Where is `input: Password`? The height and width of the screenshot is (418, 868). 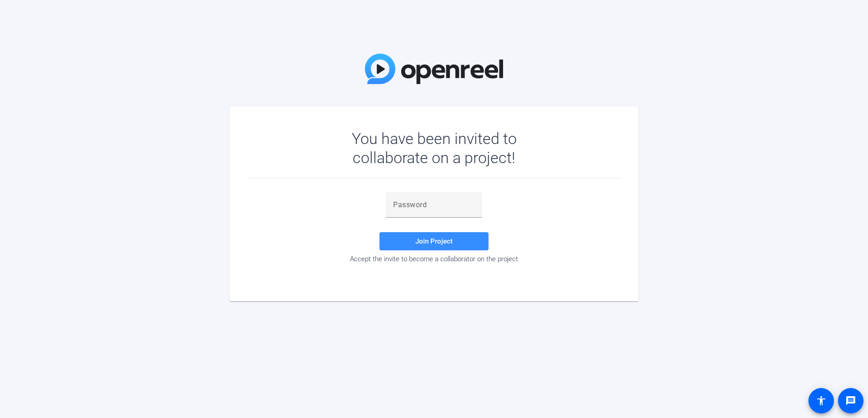
input: Password is located at coordinates (434, 205).